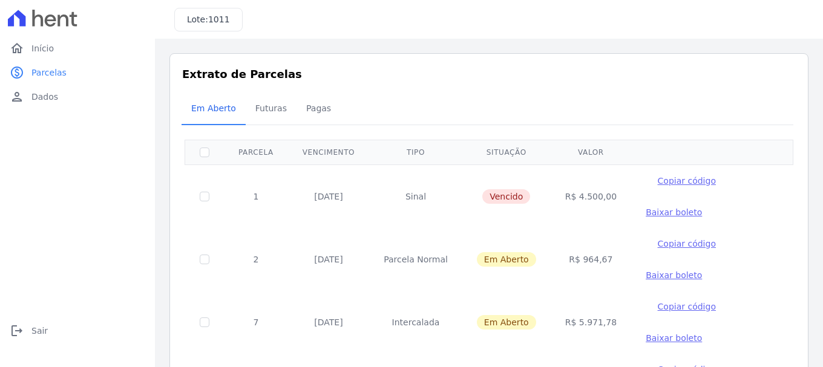  What do you see at coordinates (77, 97) in the screenshot?
I see `a: personDados` at bounding box center [77, 97].